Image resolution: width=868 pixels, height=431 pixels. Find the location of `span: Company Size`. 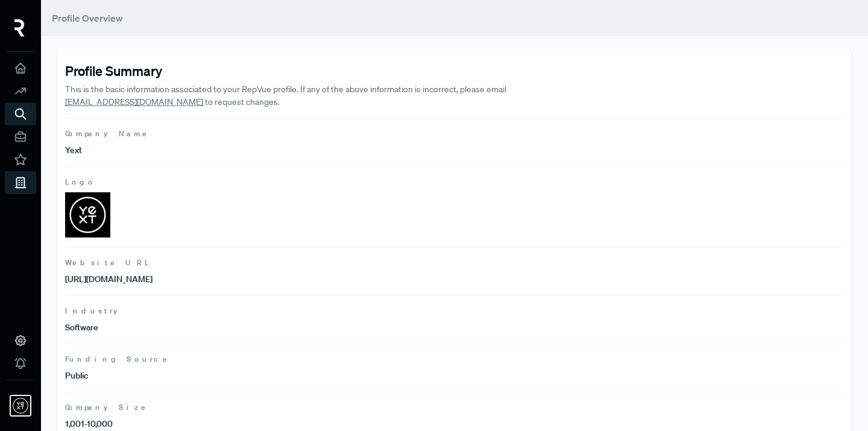

span: Company Size is located at coordinates (454, 407).